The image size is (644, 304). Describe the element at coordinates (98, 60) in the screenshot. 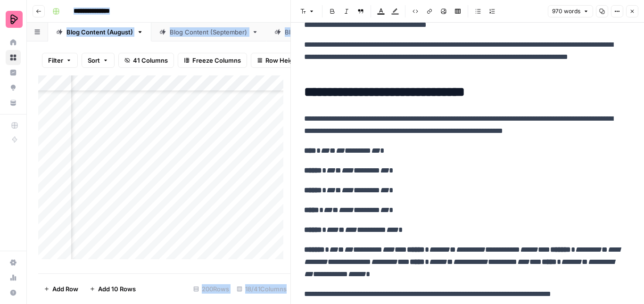

I see `button: Sort` at that location.